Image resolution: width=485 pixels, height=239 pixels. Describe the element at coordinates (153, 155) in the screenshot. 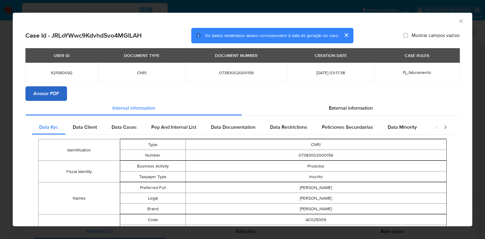

I see `td: Number` at that location.